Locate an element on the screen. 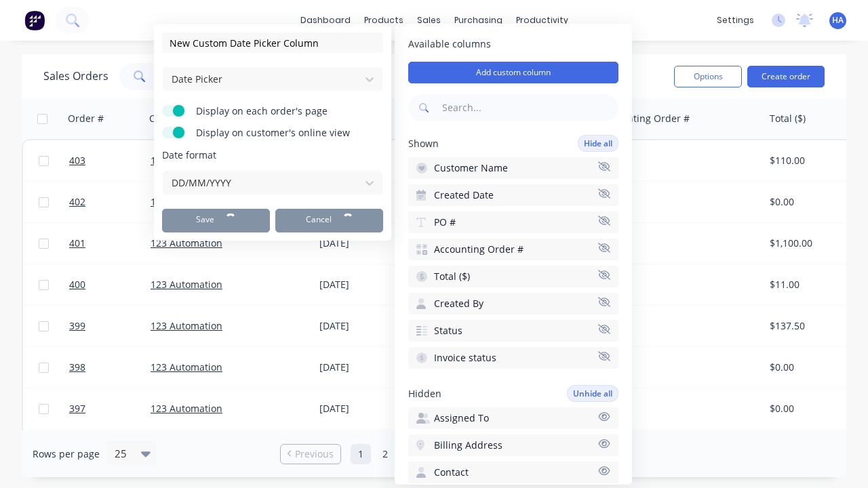  div: $1,100.00 is located at coordinates (809, 243).